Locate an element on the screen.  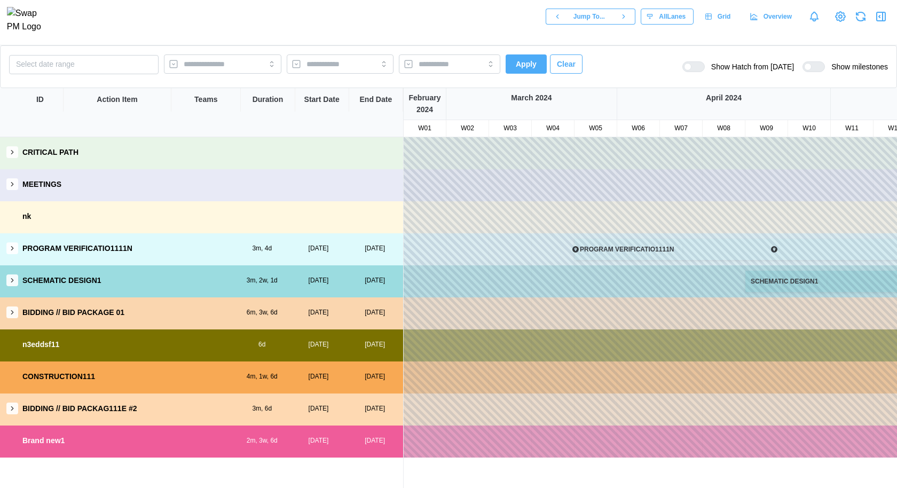
div: W09 is located at coordinates (766, 128).